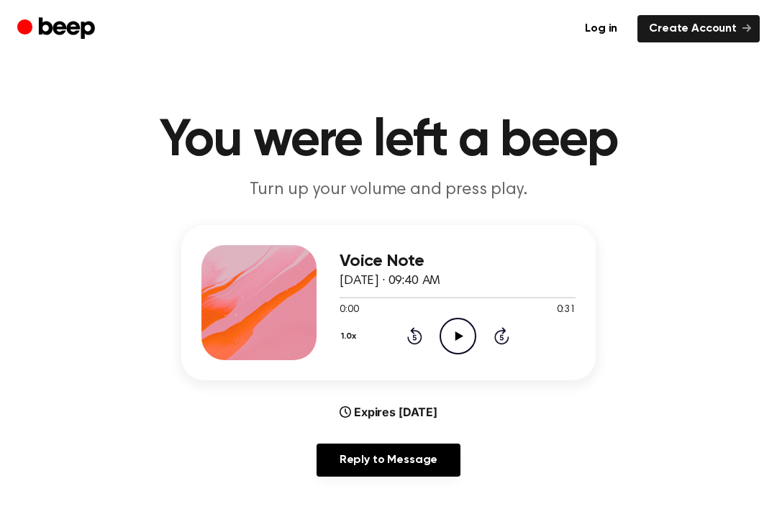 Image resolution: width=777 pixels, height=532 pixels. I want to click on a: Reply to Message, so click(388, 460).